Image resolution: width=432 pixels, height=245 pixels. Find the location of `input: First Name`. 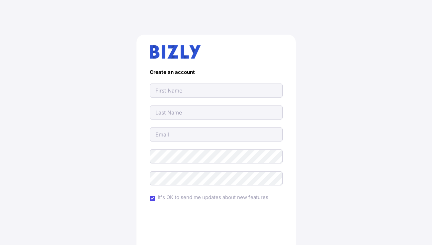

input: First Name is located at coordinates (216, 90).